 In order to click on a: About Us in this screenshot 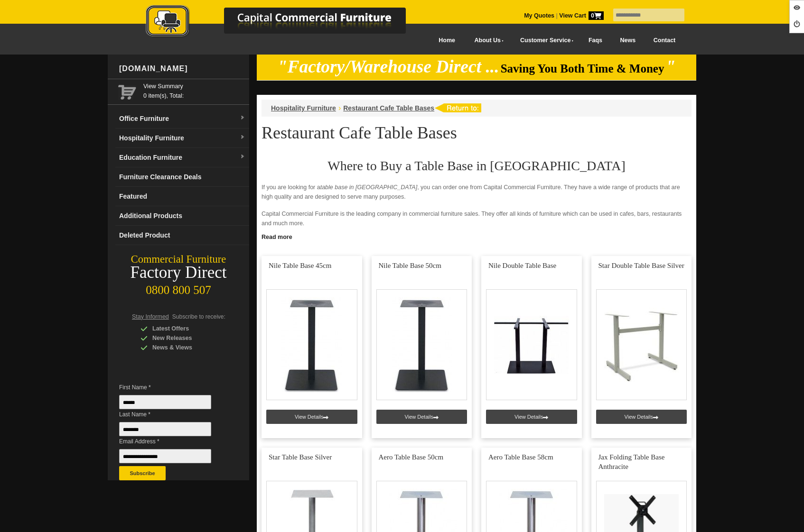, I will do `click(487, 40)`.